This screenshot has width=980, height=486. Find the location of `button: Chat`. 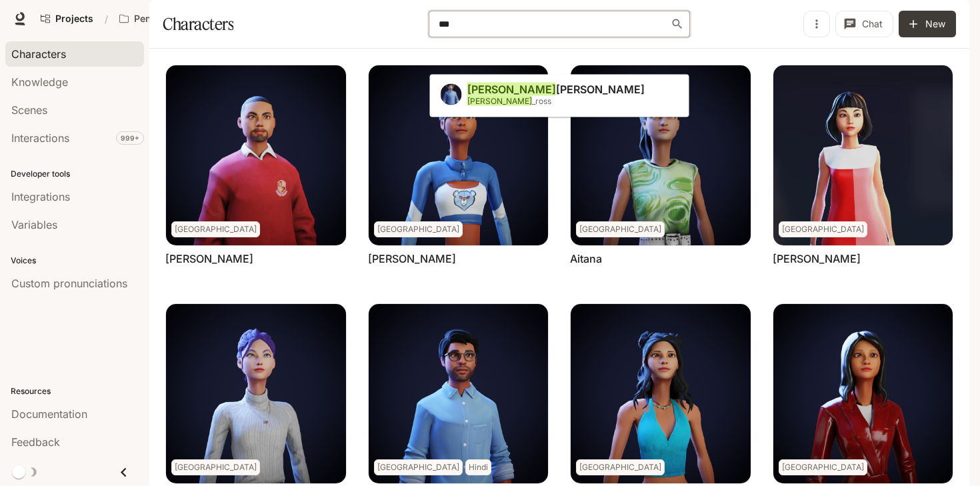

button: Chat is located at coordinates (864, 24).